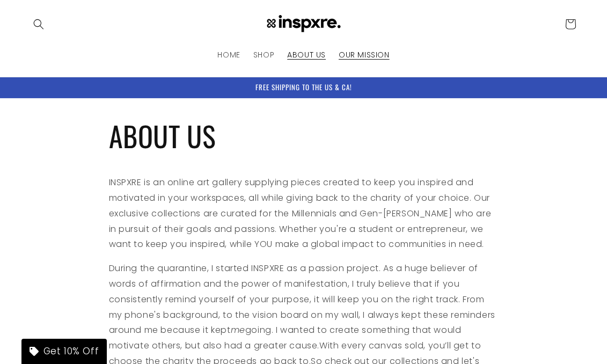 Image resolution: width=607 pixels, height=364 pixels. Describe the element at coordinates (229, 55) in the screenshot. I see `span: HOME` at that location.